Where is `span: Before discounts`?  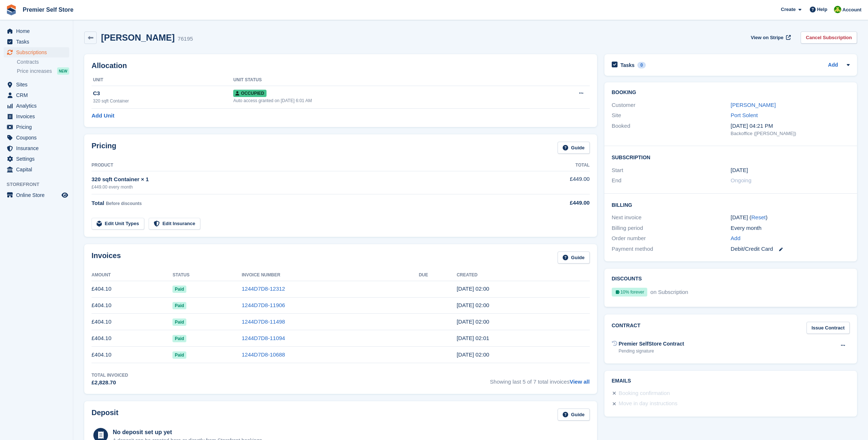 span: Before discounts is located at coordinates (124, 203).